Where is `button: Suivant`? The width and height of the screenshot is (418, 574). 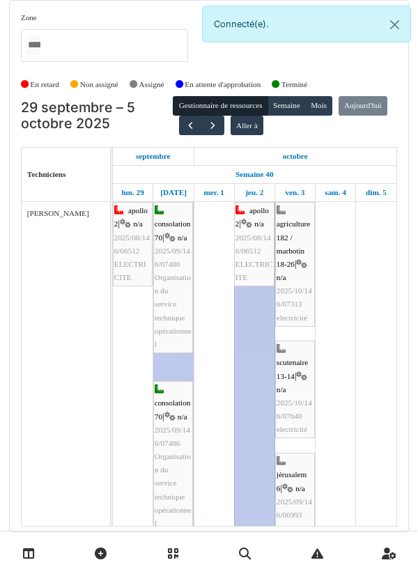 button: Suivant is located at coordinates (212, 125).